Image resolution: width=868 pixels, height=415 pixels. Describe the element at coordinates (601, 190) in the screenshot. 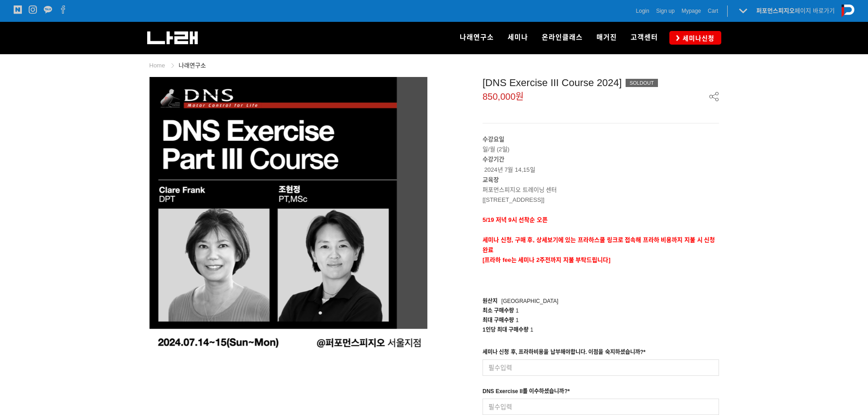

I see `p: 퍼포먼스피지오 트레이닝 센터` at that location.